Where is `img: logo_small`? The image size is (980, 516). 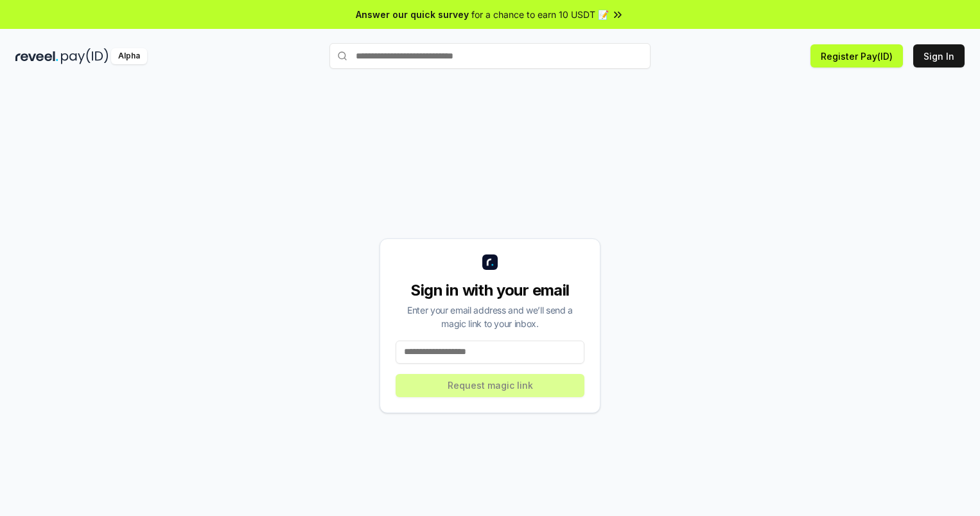 img: logo_small is located at coordinates (490, 263).